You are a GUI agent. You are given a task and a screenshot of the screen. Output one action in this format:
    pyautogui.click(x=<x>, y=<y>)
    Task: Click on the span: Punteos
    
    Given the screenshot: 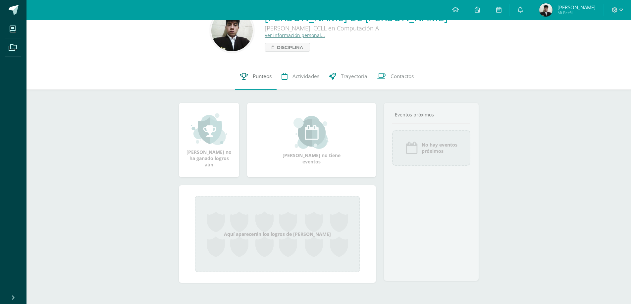 What is the action you would take?
    pyautogui.click(x=262, y=76)
    